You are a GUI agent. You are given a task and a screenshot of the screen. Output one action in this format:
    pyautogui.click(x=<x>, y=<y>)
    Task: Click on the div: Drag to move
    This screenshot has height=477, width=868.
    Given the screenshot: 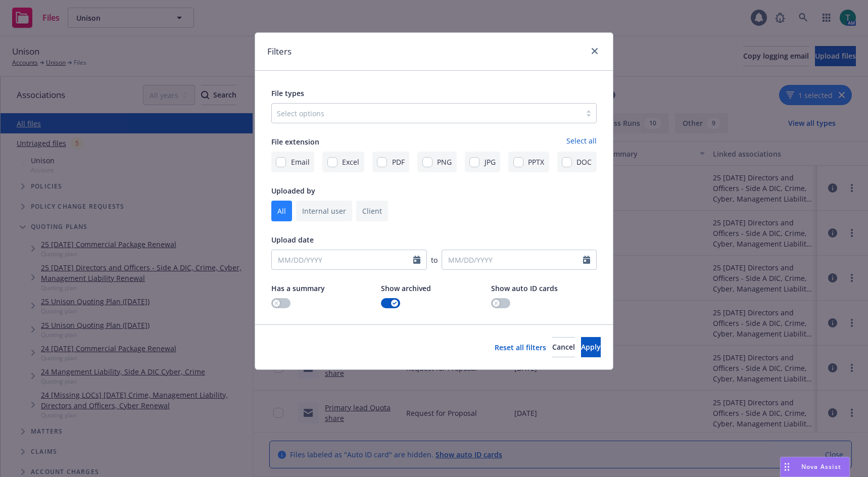 What is the action you would take?
    pyautogui.click(x=787, y=467)
    